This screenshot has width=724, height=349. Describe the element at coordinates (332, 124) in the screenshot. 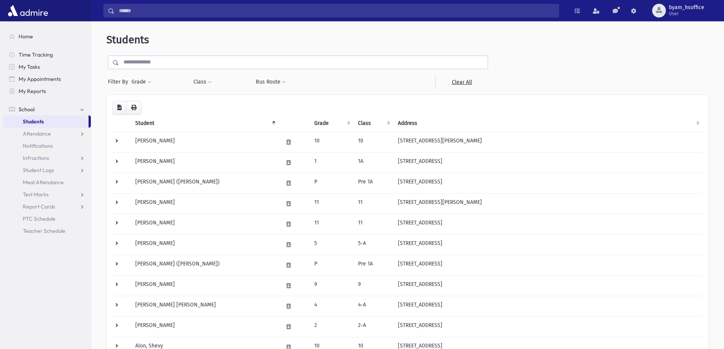

I see `th: Grade: activate to sort column ascending` at that location.